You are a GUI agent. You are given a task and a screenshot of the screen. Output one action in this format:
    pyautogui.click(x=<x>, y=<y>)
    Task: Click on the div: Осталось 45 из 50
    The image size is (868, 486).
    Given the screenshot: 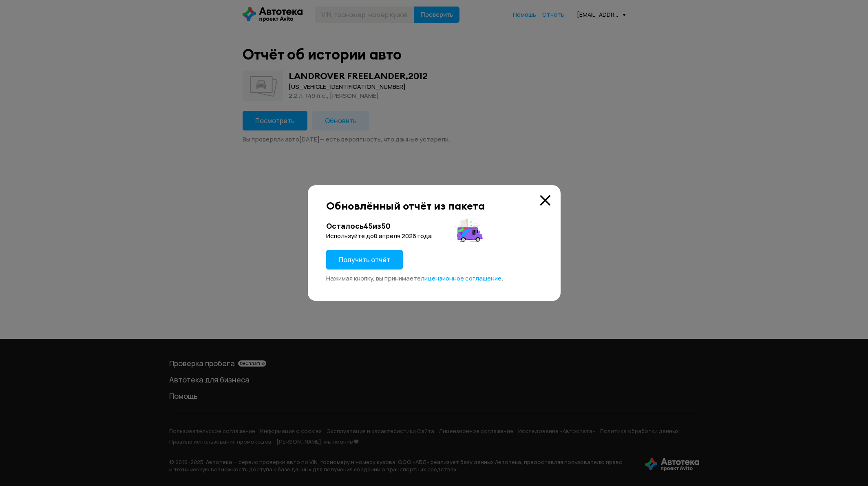 What is the action you would take?
    pyautogui.click(x=434, y=226)
    